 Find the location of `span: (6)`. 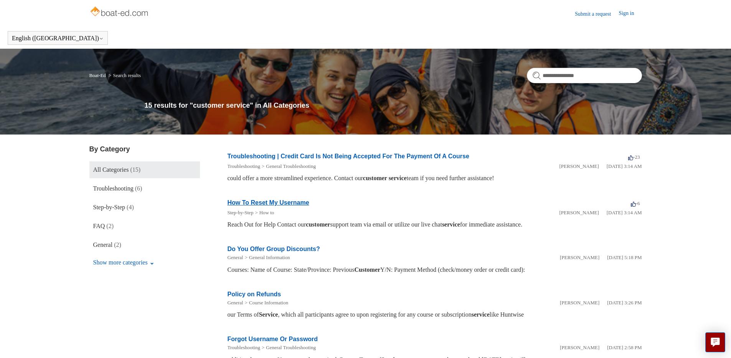

span: (6) is located at coordinates (139, 188).